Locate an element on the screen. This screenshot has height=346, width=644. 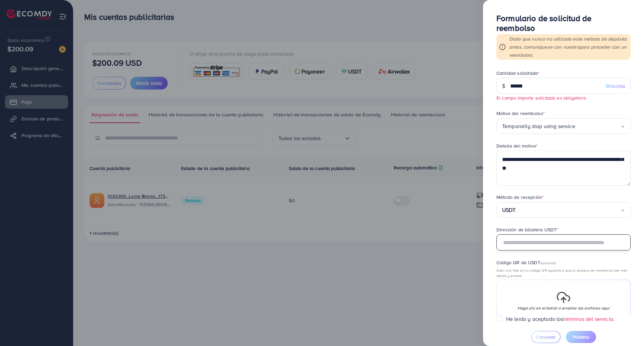
font: Método de recepción is located at coordinates (519, 197).